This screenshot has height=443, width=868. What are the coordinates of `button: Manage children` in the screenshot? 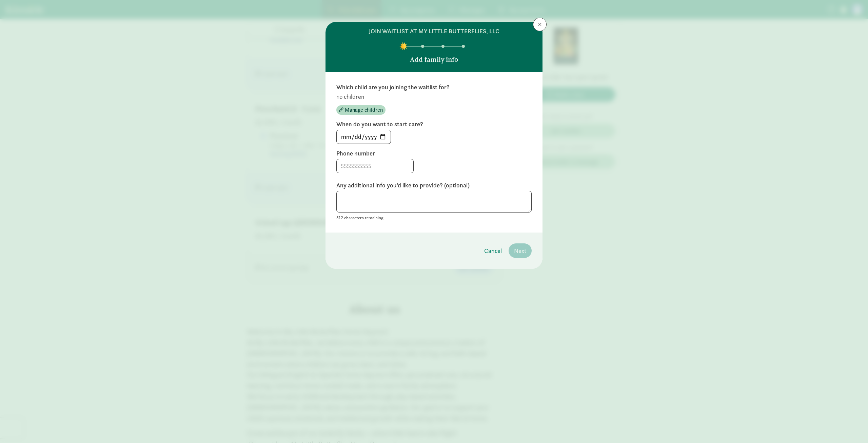 It's located at (361, 110).